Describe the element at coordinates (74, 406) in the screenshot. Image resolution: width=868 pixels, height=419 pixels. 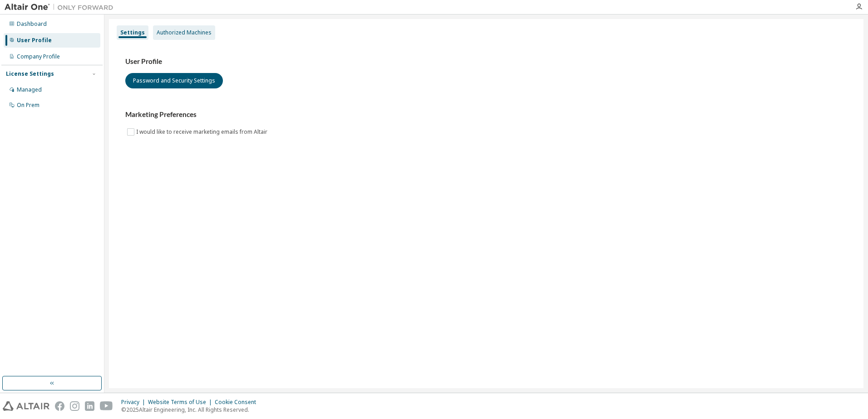
I see `img: instagram.svg` at that location.